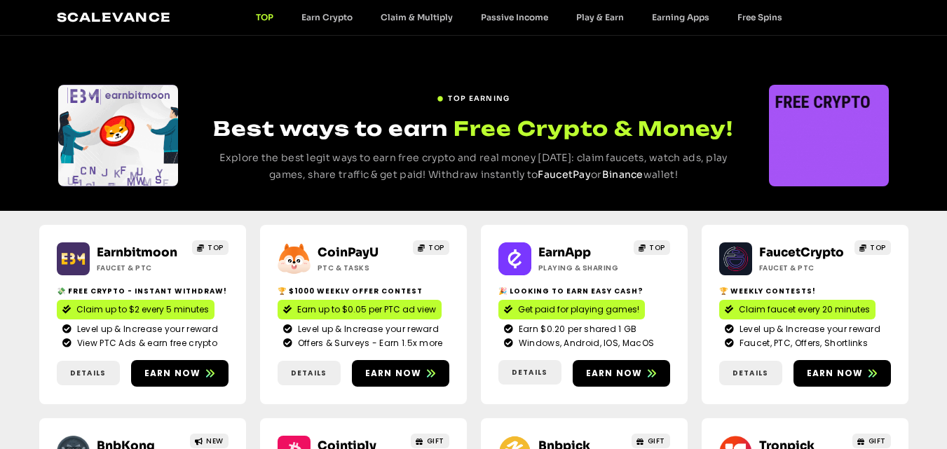 This screenshot has width=947, height=449. I want to click on a: FaucetPay, so click(564, 175).